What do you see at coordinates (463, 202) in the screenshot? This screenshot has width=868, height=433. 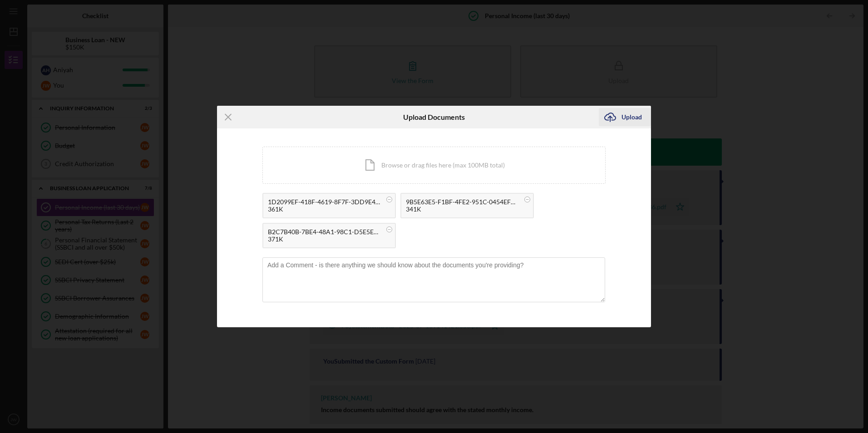 I see `div: 9B5E63E5-F1BF-4FE2-951C-0454EFCED0CD-list.pdf` at bounding box center [463, 202].